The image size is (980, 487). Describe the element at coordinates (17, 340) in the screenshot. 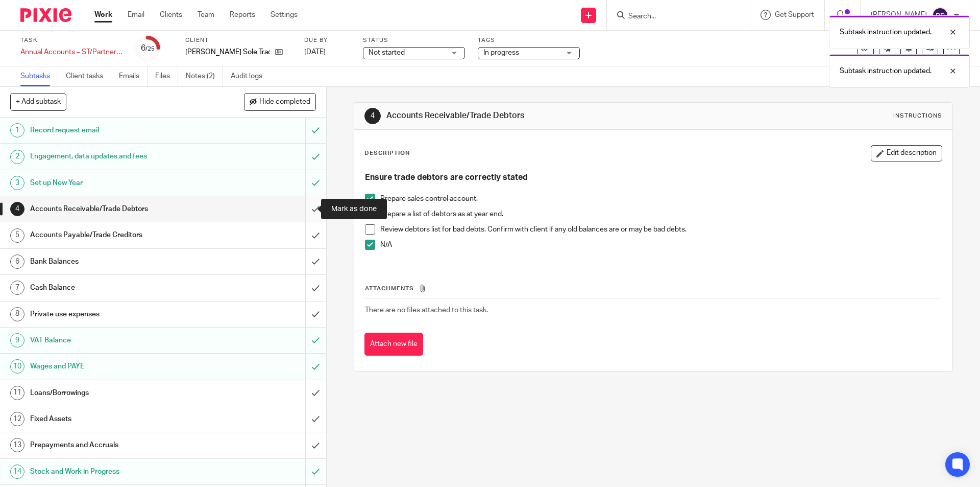

I see `div: 9` at that location.